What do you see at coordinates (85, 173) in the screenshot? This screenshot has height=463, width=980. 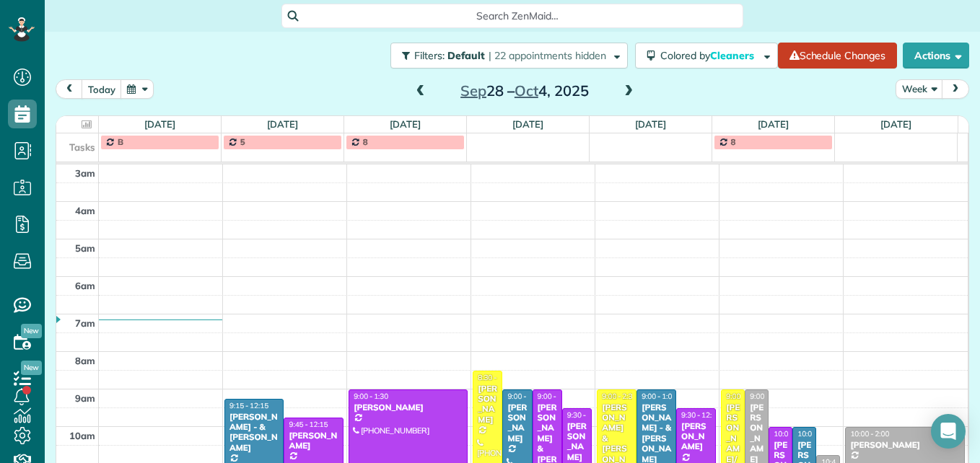 I see `span: 3am` at bounding box center [85, 173].